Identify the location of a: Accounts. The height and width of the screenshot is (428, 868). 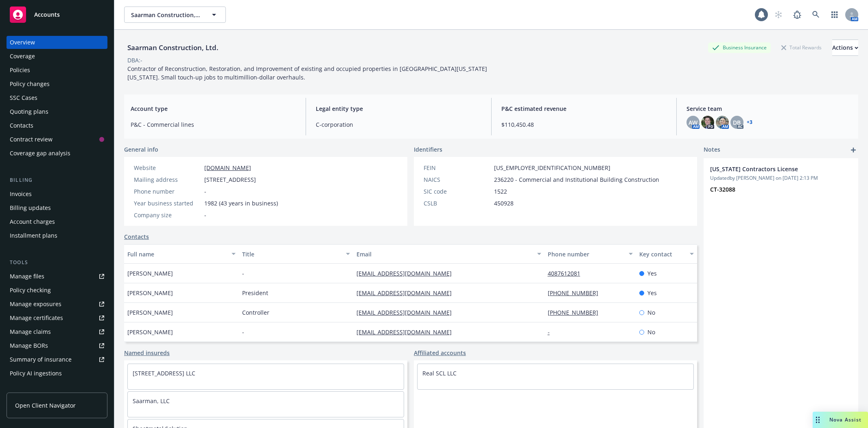
(57, 15).